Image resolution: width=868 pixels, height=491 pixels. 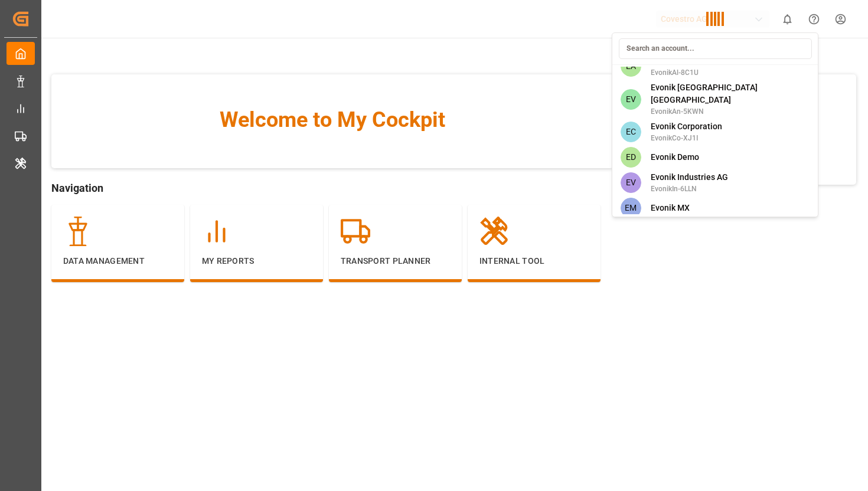 What do you see at coordinates (332, 120) in the screenshot?
I see `span: Welcome to My Cockpit` at bounding box center [332, 120].